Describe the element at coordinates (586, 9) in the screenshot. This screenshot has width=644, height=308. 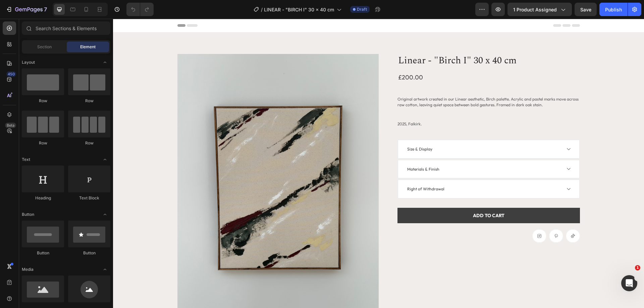
I see `button: Save` at that location.